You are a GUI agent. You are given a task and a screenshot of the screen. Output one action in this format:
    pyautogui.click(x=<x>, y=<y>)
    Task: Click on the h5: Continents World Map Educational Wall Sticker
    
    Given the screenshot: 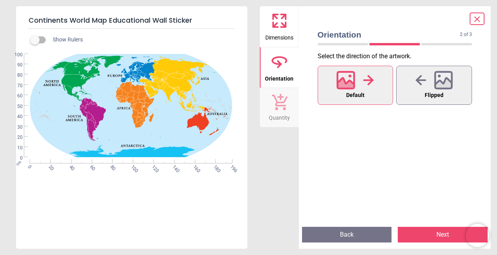 What is the action you would take?
    pyautogui.click(x=132, y=21)
    